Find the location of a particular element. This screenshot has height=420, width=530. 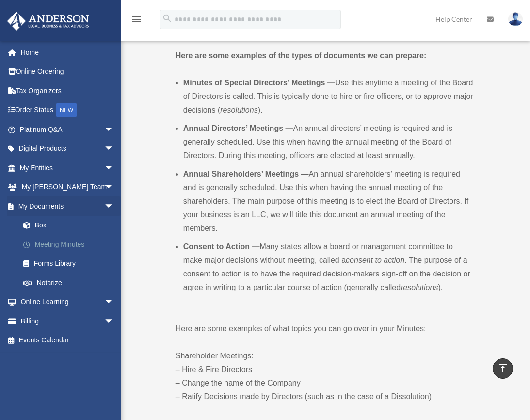

i: vertical_align_top is located at coordinates (503, 368).